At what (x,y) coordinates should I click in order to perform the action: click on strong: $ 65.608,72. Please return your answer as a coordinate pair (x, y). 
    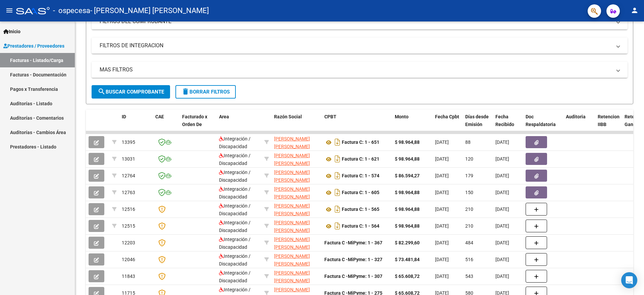
    Looking at the image, I should click on (407, 276).